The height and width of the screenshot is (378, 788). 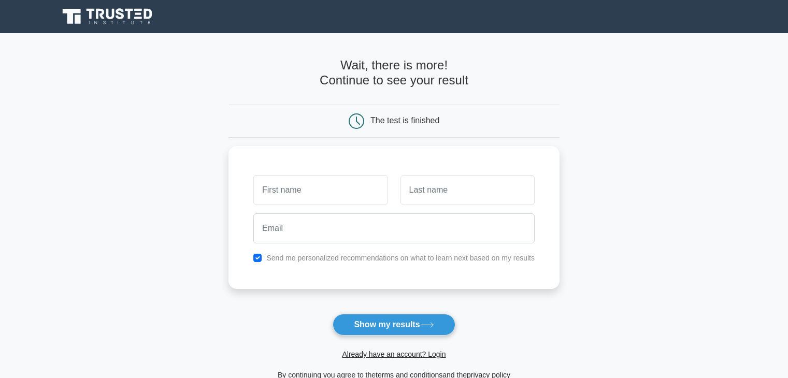 What do you see at coordinates (394, 228) in the screenshot?
I see `input: Email` at bounding box center [394, 228].